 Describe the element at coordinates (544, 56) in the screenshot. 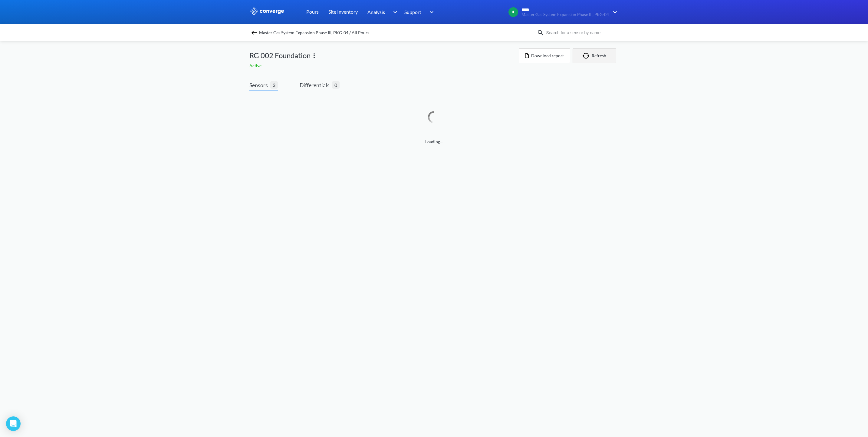

I see `button: Download report` at that location.